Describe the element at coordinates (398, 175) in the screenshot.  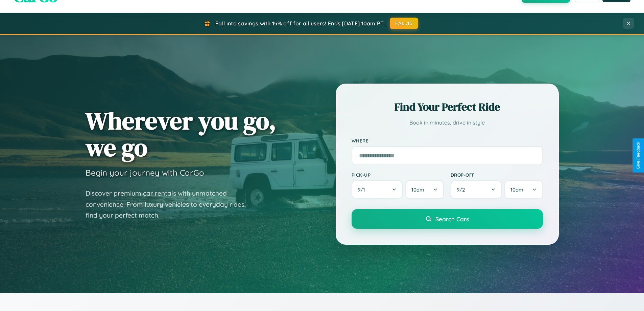
I see `label: Pick-up` at that location.